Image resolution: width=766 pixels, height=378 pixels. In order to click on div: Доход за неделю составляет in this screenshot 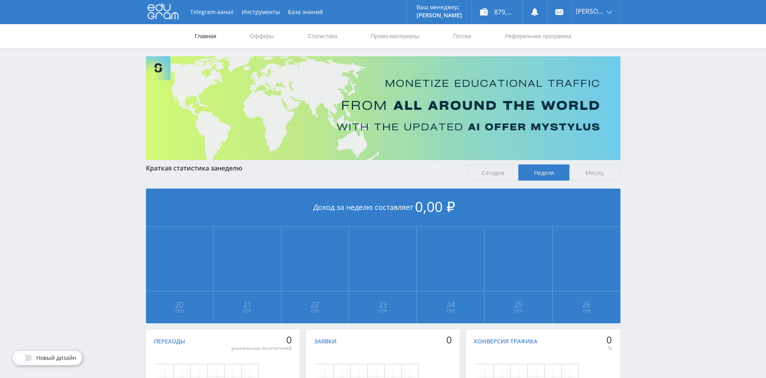, I will do `click(383, 208)`.